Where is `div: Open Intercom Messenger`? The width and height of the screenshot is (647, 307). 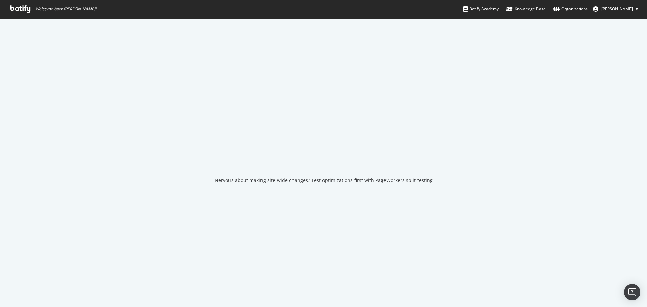 div: Open Intercom Messenger is located at coordinates (632, 292).